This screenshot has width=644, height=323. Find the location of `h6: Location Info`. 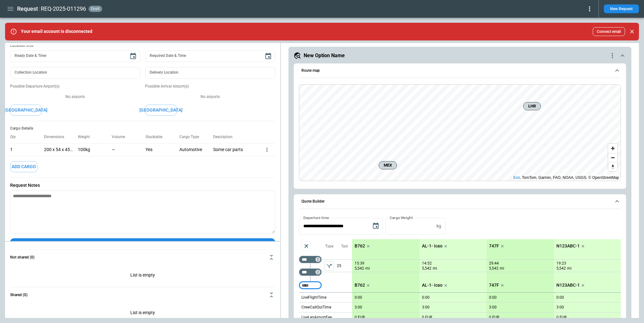

h6: Location Info is located at coordinates (143, 46).